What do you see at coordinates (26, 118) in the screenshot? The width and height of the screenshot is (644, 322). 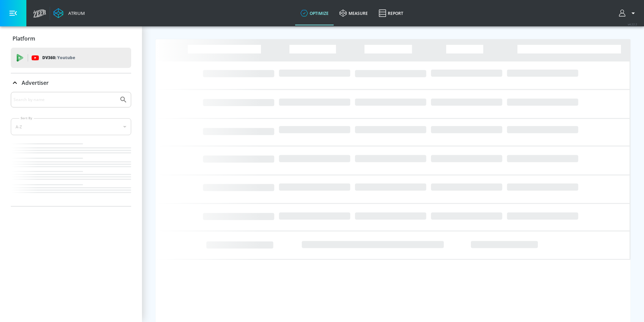 I see `label: Sort By` at bounding box center [26, 118].